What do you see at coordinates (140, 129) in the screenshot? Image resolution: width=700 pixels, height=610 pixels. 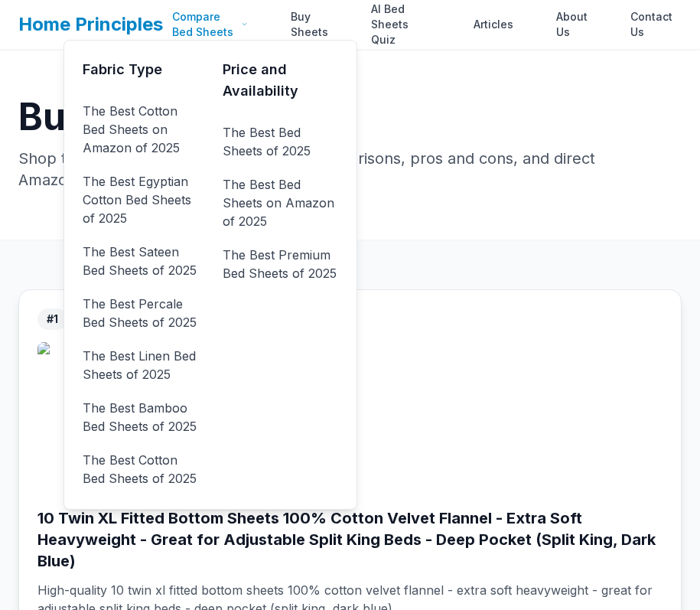 I see `a: The Best Cotton Bed Sheets on Amazon of 2025` at bounding box center [140, 129].